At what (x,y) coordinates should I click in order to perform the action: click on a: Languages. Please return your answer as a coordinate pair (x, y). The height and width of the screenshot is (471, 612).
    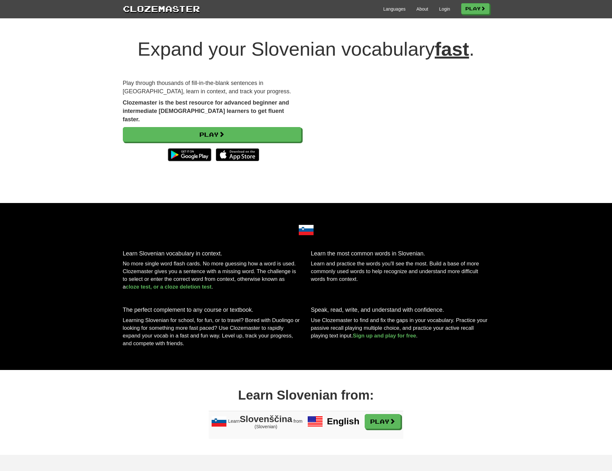
    Looking at the image, I should click on (394, 9).